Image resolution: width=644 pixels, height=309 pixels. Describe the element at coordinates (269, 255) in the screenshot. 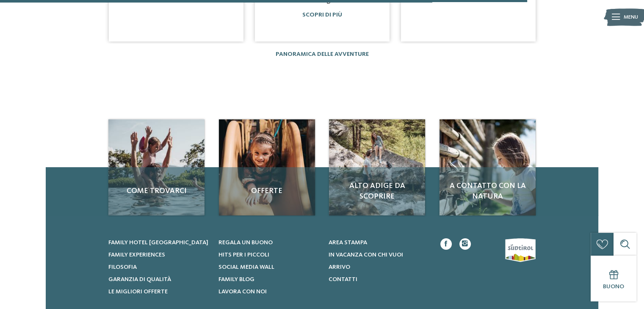

I see `a: Hits per i piccoli` at that location.